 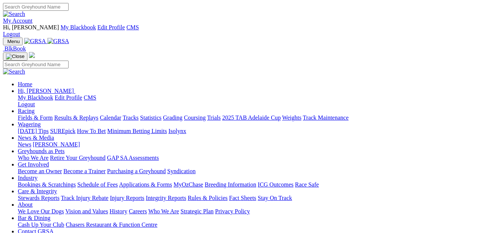 I want to click on a: Results & Replays, so click(x=76, y=117).